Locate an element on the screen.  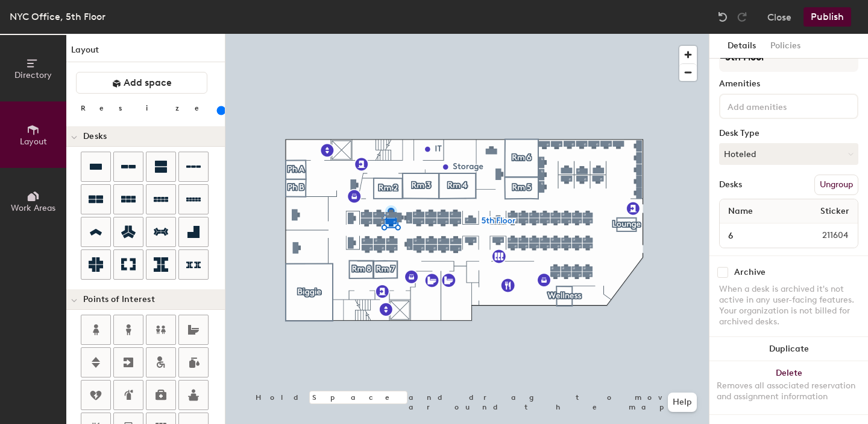
button: Policies is located at coordinates (785, 46).